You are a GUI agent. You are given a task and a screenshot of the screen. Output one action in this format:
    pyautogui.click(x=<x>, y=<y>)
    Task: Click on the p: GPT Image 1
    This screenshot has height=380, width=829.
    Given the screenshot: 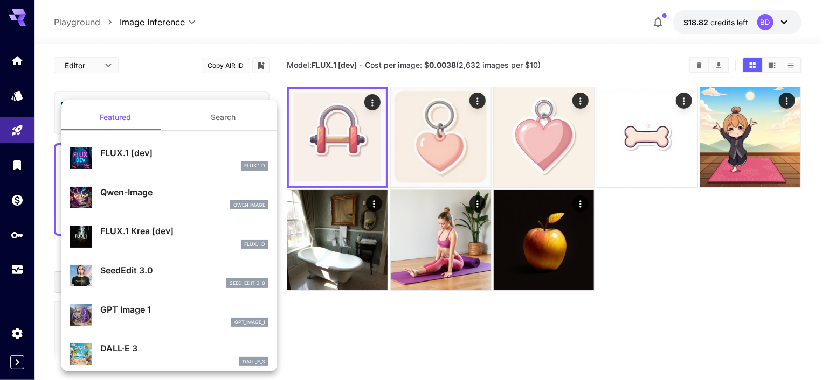 What is the action you would take?
    pyautogui.click(x=184, y=310)
    